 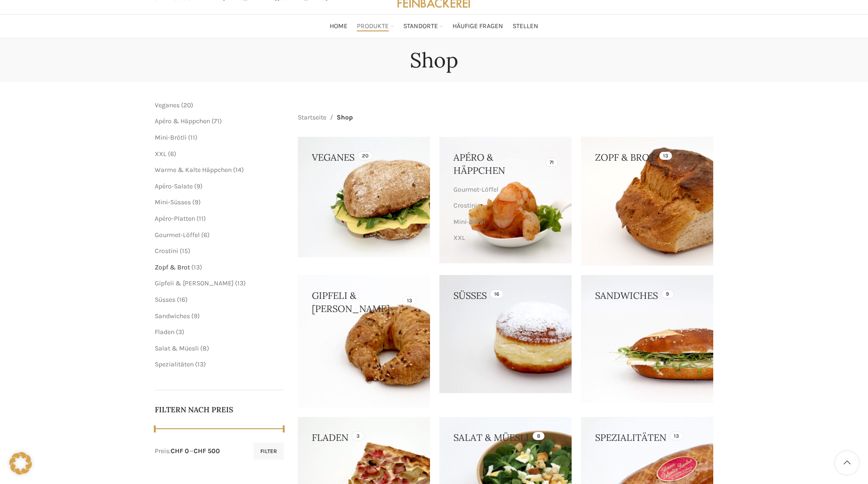 I want to click on button: Filter, so click(x=269, y=451).